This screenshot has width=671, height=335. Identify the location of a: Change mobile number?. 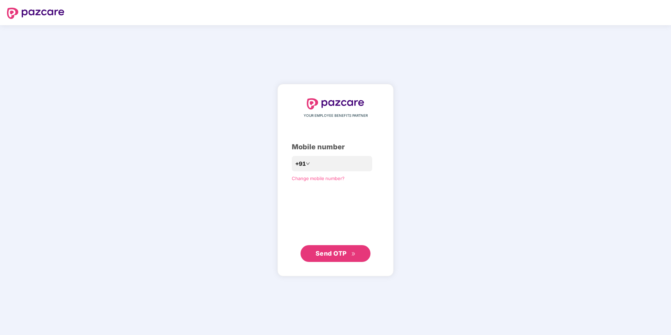
(318, 178).